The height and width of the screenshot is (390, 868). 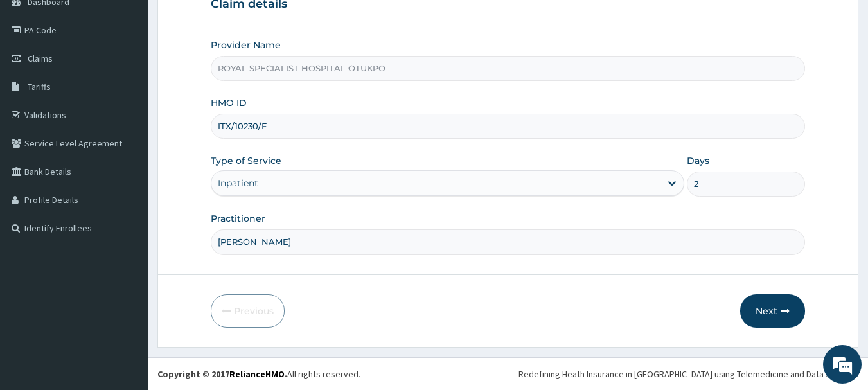 I want to click on textarea: Type your message and hit 'Enter', so click(x=126, y=279).